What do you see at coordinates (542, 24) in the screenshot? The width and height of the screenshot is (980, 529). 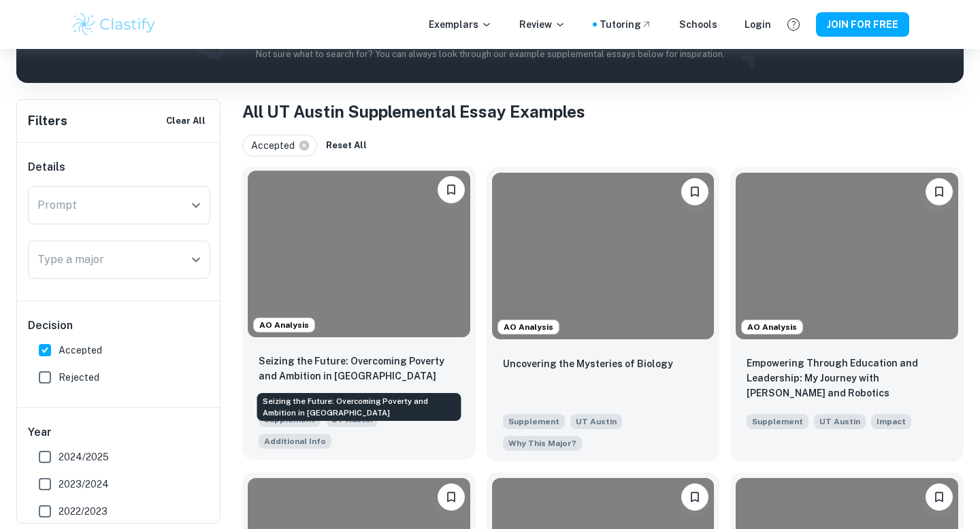 I see `p: Review` at bounding box center [542, 24].